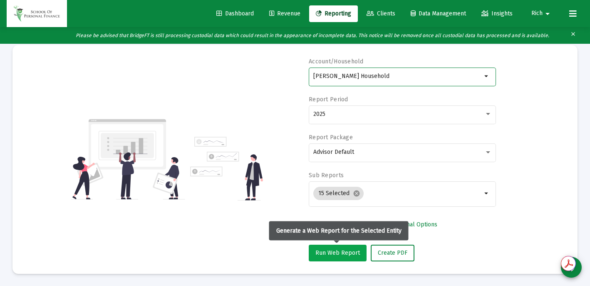 The height and width of the screenshot is (286, 590). I want to click on a: Reporting, so click(333, 14).